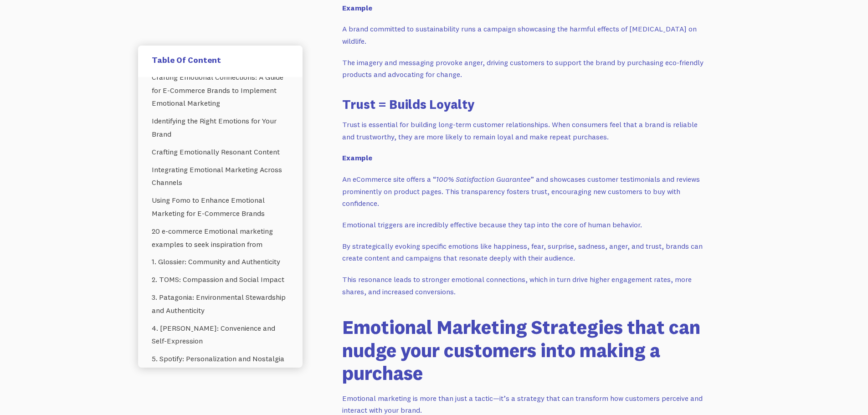  What do you see at coordinates (525, 104) in the screenshot?
I see `h3: Trust = Builds Loyalty` at bounding box center [525, 104].